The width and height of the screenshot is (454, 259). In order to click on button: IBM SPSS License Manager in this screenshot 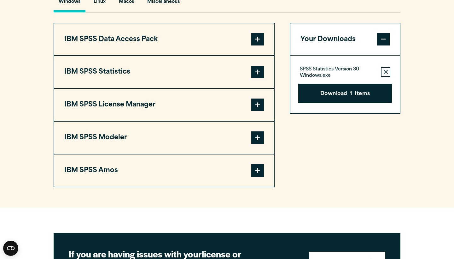, I will do `click(164, 105)`.